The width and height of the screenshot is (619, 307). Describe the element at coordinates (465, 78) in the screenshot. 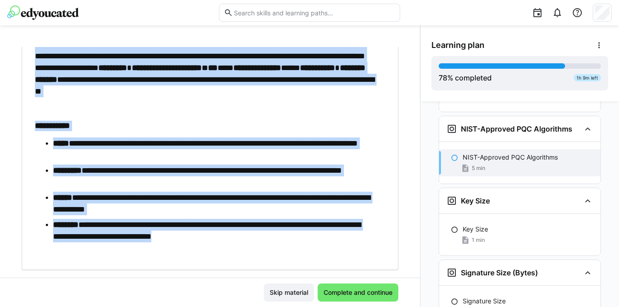

I see `div: % completed` at that location.